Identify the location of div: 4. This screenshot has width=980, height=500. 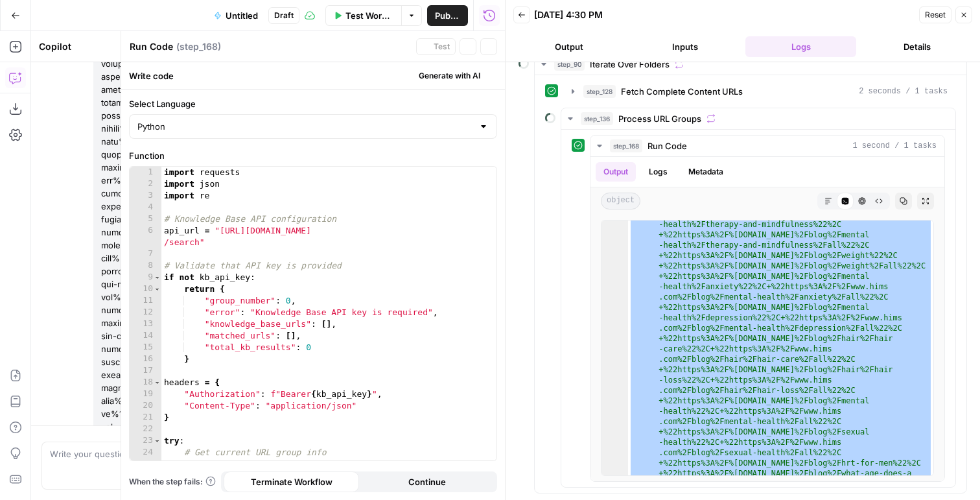
(146, 207).